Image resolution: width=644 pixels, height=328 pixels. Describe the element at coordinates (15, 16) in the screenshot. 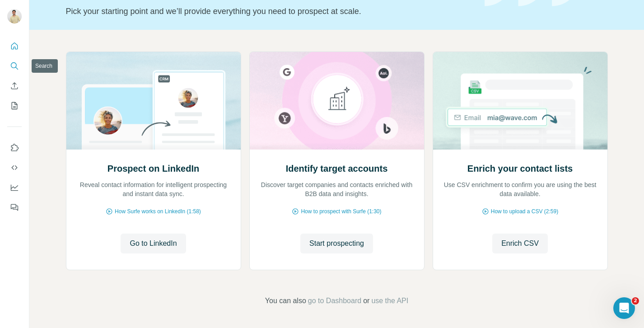

I see `img: Avatar` at that location.